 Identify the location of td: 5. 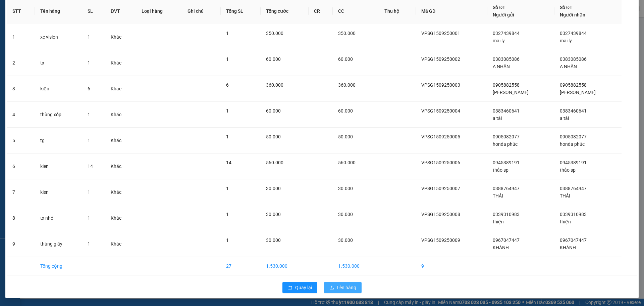
(21, 140).